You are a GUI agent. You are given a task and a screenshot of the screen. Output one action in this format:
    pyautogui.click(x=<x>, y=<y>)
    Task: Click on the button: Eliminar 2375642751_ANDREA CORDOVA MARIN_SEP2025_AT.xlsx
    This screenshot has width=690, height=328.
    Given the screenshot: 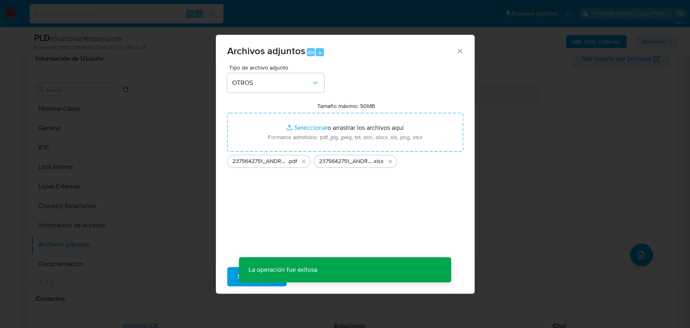 What is the action you would take?
    pyautogui.click(x=390, y=161)
    